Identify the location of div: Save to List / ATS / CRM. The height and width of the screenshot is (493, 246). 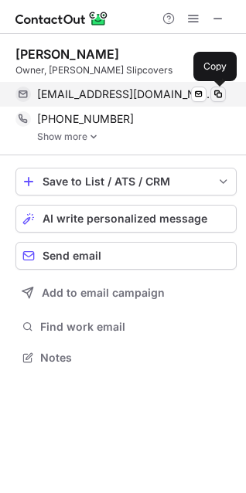
(126, 182).